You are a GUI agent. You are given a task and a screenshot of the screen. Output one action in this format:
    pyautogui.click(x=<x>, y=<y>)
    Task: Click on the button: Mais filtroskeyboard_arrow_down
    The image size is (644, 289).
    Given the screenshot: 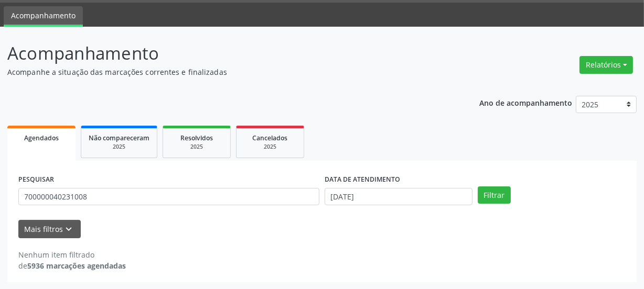 What is the action you would take?
    pyautogui.click(x=49, y=229)
    